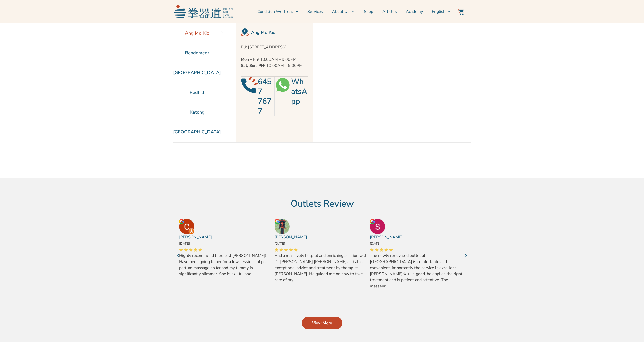 The width and height of the screenshot is (644, 342). Describe the element at coordinates (368, 12) in the screenshot. I see `a: Shop` at that location.